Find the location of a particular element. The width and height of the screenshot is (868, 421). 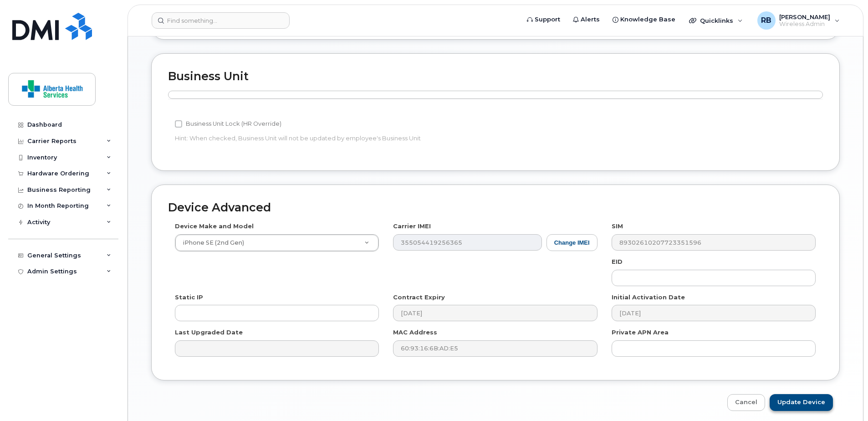

label: EID is located at coordinates (617, 262).